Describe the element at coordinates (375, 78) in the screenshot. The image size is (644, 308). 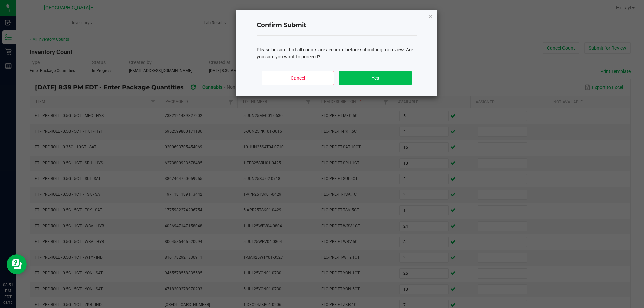
I see `button: Yes` at that location.